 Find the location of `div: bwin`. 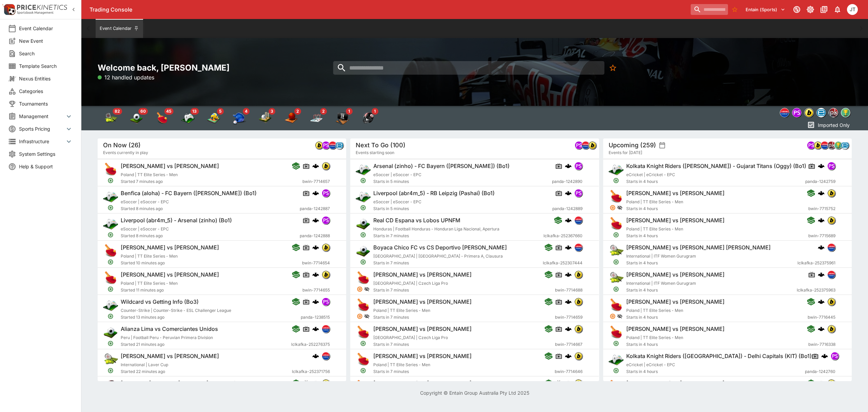

div: bwin is located at coordinates (818, 145).